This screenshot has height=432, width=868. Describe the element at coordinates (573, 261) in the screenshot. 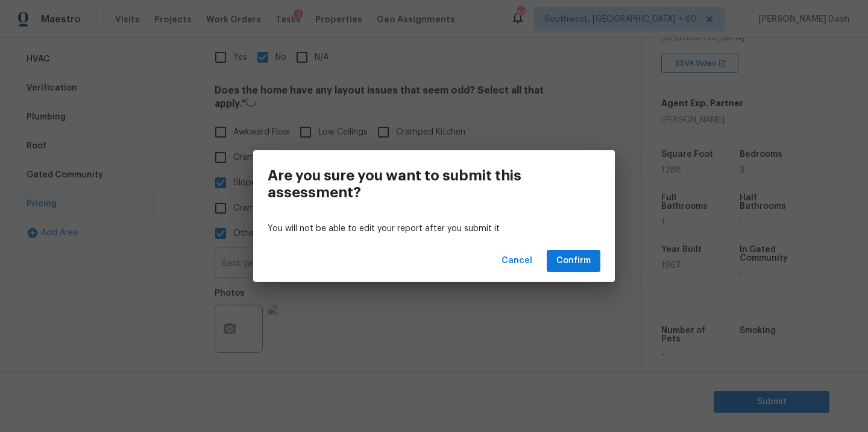

I see `span: Confirm` at that location.